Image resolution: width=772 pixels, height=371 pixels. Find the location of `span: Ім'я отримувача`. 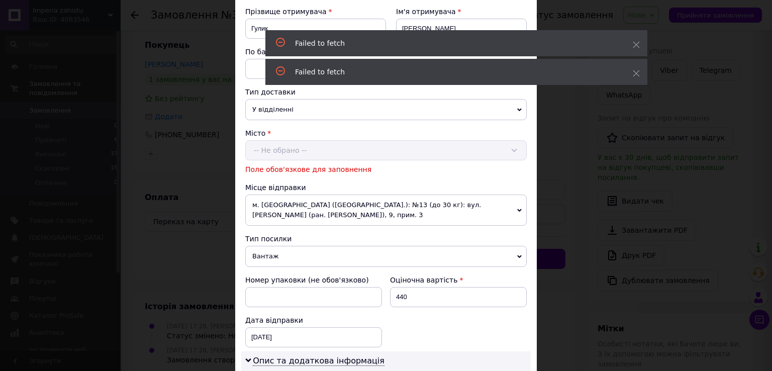

span: Ім'я отримувача is located at coordinates (426, 12).